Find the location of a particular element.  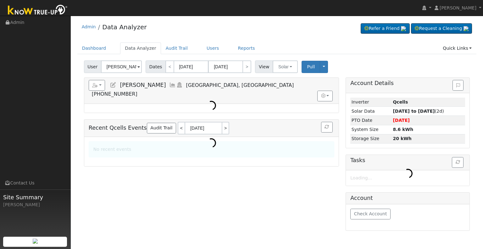

img: Know True-Up is located at coordinates (38, 10).